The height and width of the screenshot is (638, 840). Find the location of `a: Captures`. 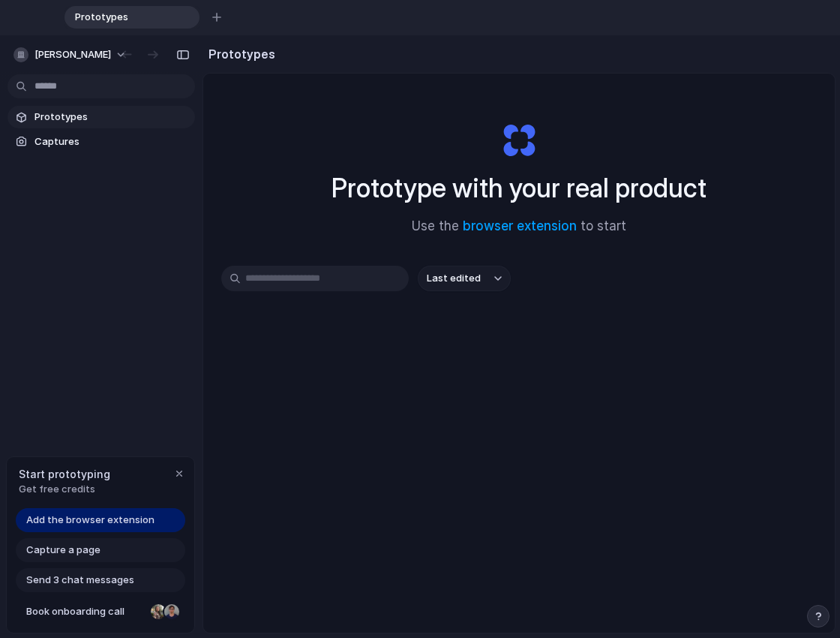

a: Captures is located at coordinates (101, 142).